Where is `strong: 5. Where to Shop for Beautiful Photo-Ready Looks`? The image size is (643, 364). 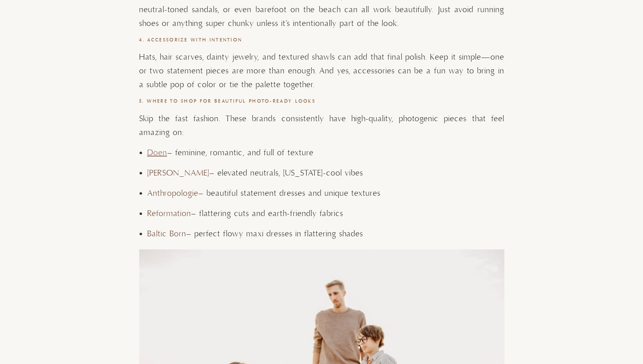 strong: 5. Where to Shop for Beautiful Photo-Ready Looks is located at coordinates (227, 101).